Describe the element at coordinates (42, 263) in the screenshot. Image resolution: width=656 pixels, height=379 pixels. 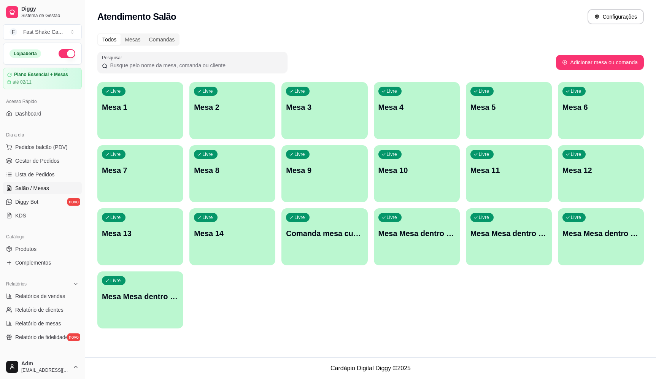
I see `a: Complementos` at that location.